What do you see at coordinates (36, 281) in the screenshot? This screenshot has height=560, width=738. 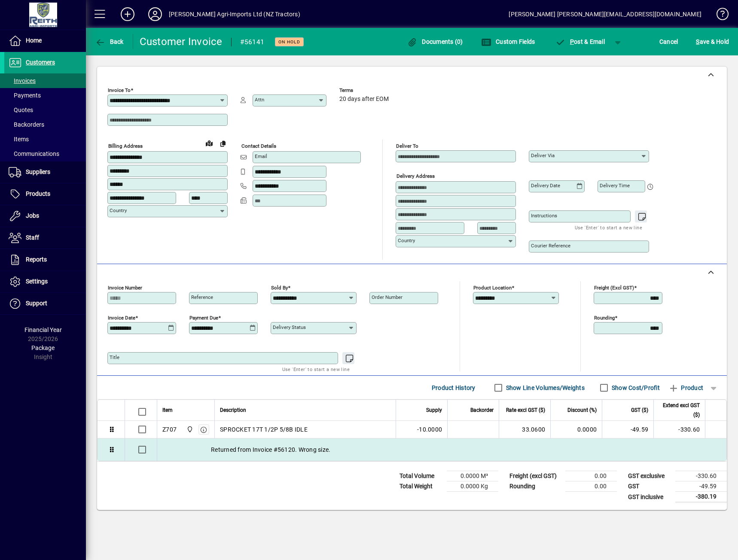 I see `span: Settings` at bounding box center [36, 281].